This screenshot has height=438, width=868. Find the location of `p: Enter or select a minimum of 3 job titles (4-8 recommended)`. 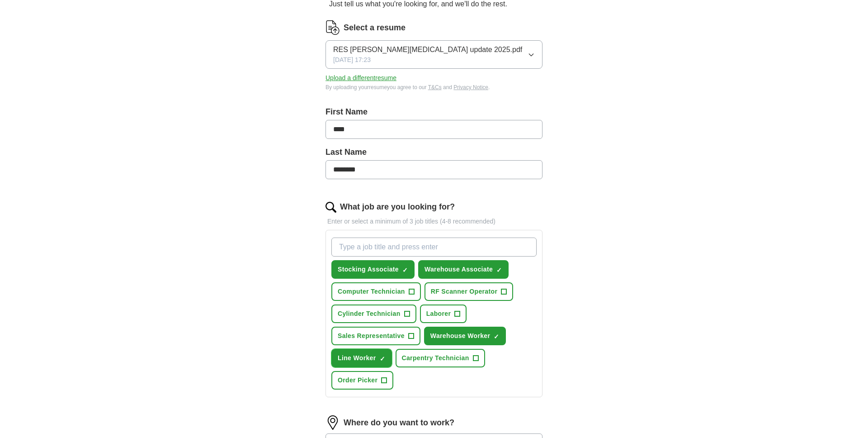

p: Enter or select a minimum of 3 job titles (4-8 recommended) is located at coordinates (434, 221).